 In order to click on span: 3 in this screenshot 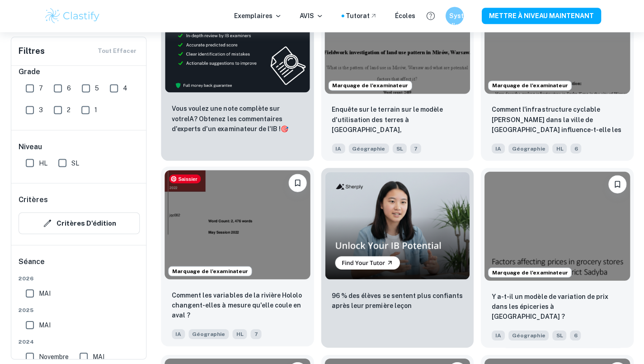, I will do `click(41, 111)`.